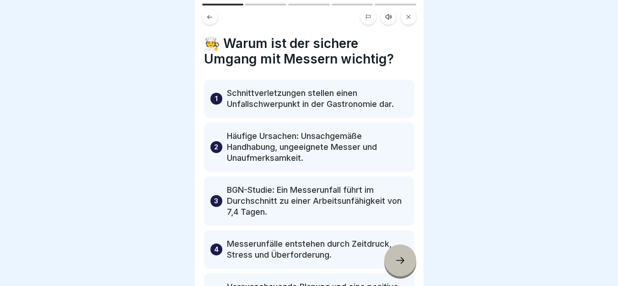 The image size is (618, 286). Describe the element at coordinates (216, 147) in the screenshot. I see `p: 2` at that location.